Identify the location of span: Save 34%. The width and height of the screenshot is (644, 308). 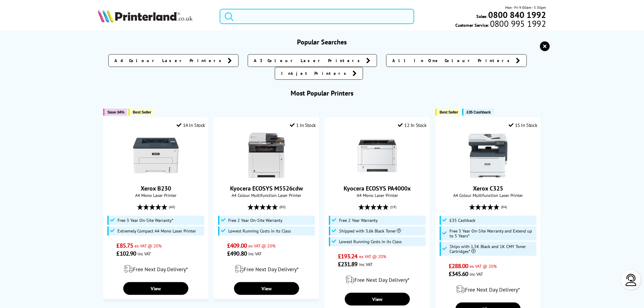
(116, 112).